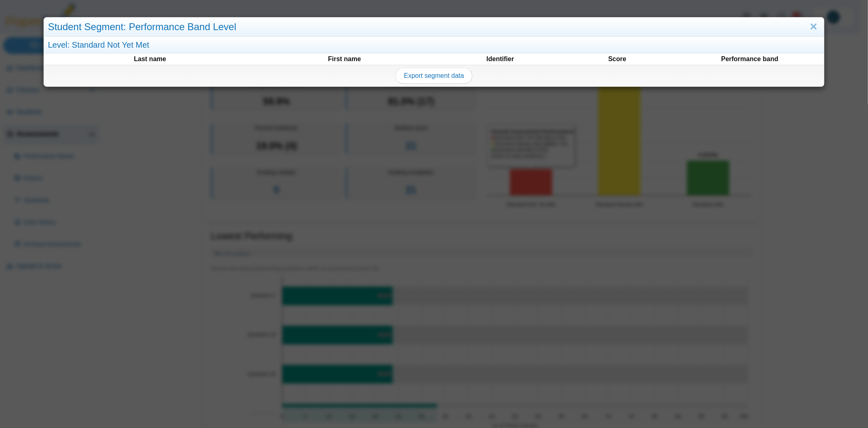 The height and width of the screenshot is (428, 868). I want to click on th: Last name, so click(150, 59).